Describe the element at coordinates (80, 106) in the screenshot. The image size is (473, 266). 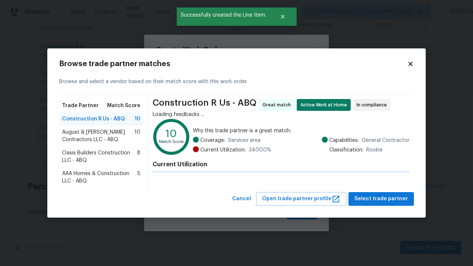
I see `span: Trade Partner` at that location.